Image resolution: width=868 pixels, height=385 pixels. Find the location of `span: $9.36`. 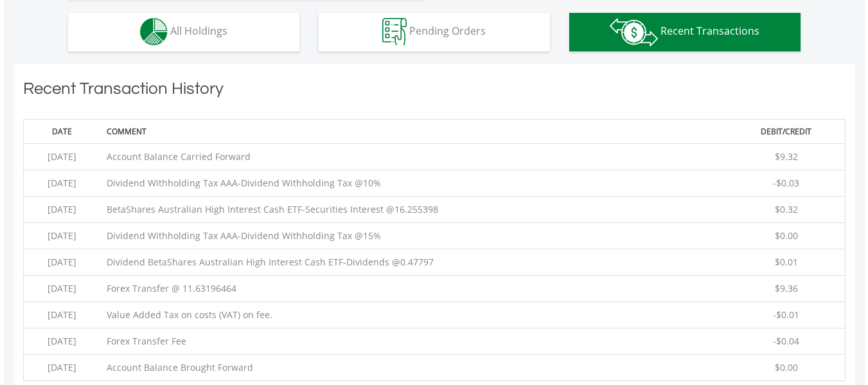

span: $9.36 is located at coordinates (787, 288).